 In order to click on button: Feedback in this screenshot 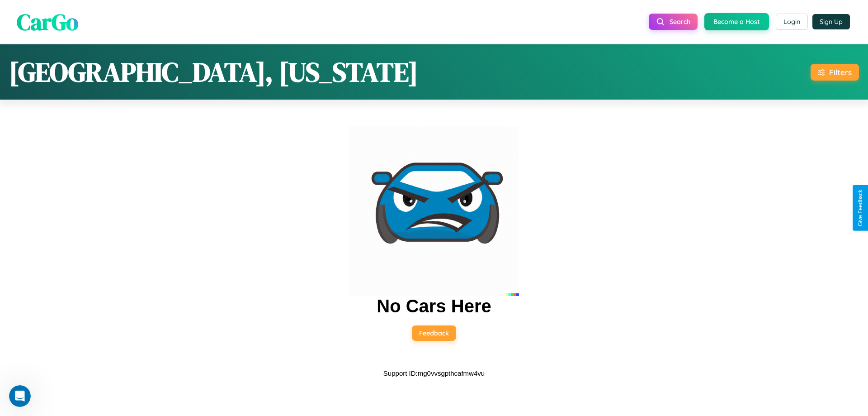, I will do `click(434, 333)`.